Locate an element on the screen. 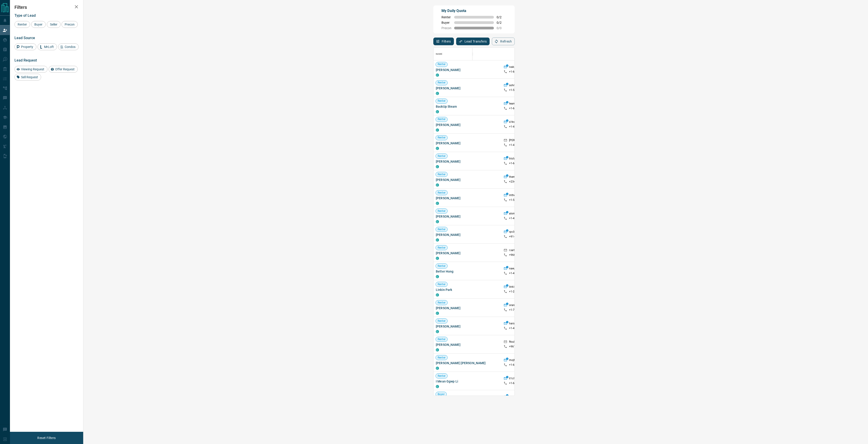  div: Buyer is located at coordinates (38, 24).